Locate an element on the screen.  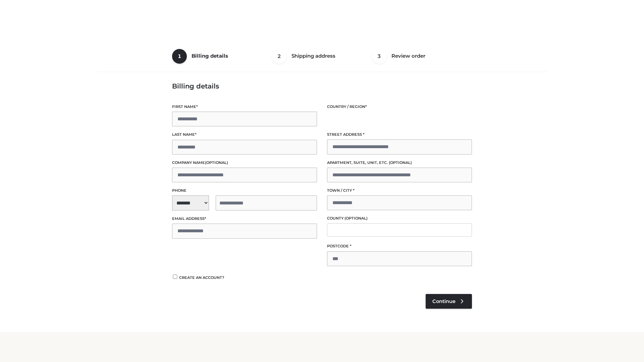
label: Apartment, suite, unit, etc. is located at coordinates (400, 162).